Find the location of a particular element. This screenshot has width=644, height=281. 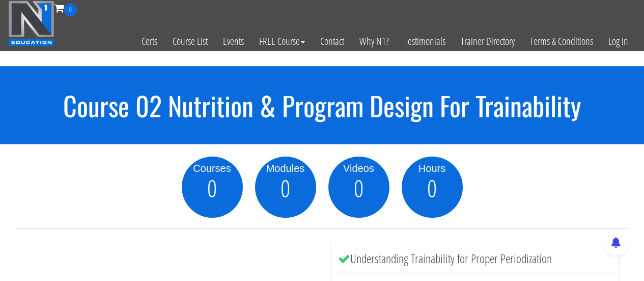

div: Hours is located at coordinates (432, 168).